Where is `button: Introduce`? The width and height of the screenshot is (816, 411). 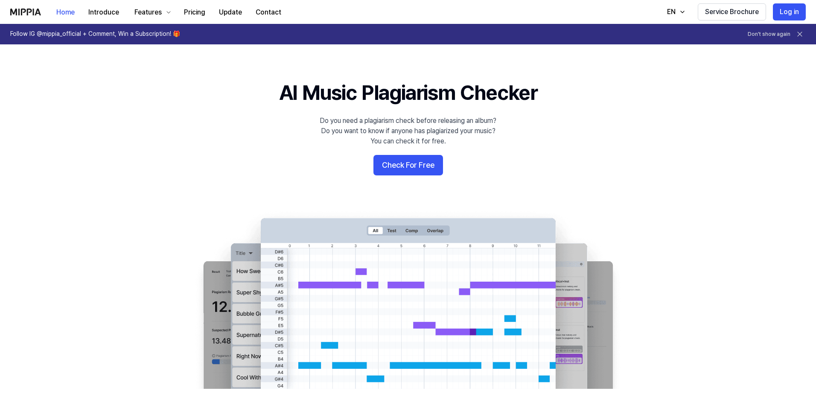 button: Introduce is located at coordinates (104, 12).